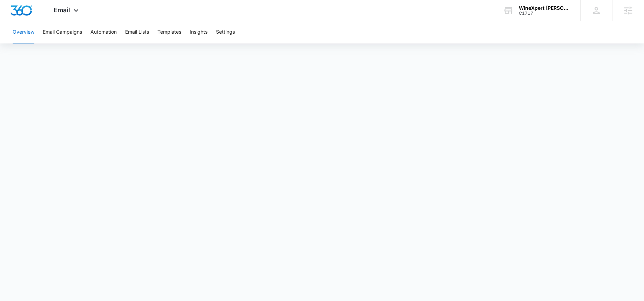  I want to click on button: Settings, so click(225, 32).